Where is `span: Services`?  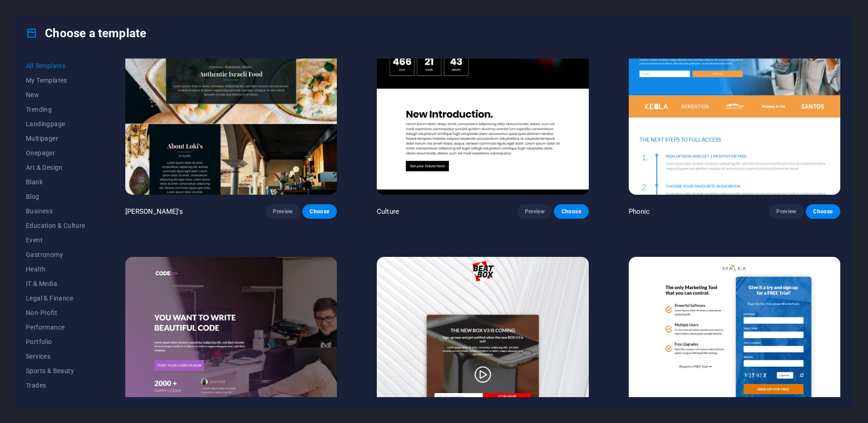
span: Services is located at coordinates (55, 356).